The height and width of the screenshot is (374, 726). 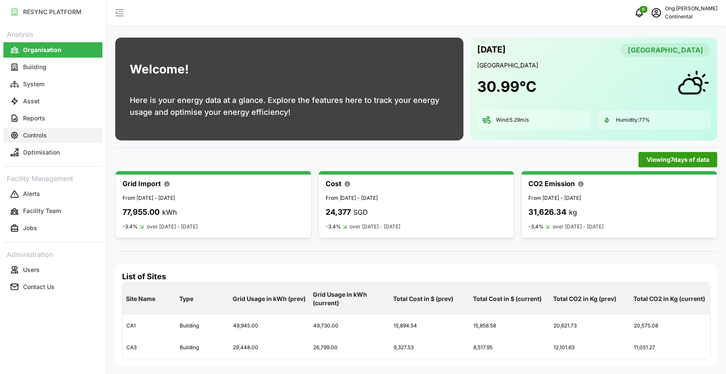 I want to click on p: Wind: 5.29 m/s, so click(x=512, y=120).